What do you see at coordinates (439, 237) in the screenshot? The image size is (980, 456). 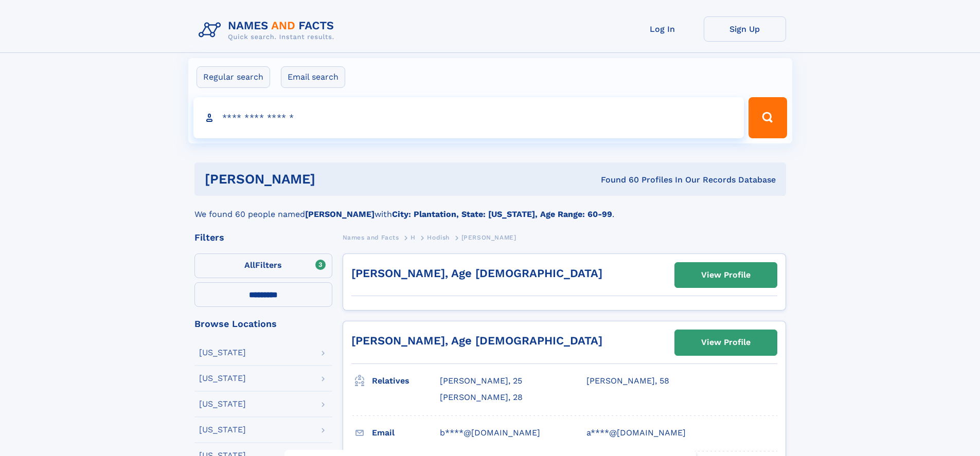 I see `span: Hodish` at bounding box center [439, 237].